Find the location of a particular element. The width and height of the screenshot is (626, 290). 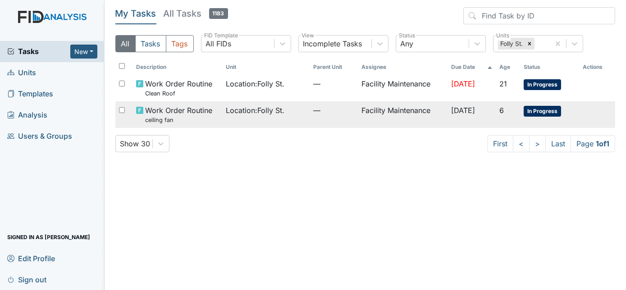

div: Incomplete Tasks is located at coordinates (333, 44).